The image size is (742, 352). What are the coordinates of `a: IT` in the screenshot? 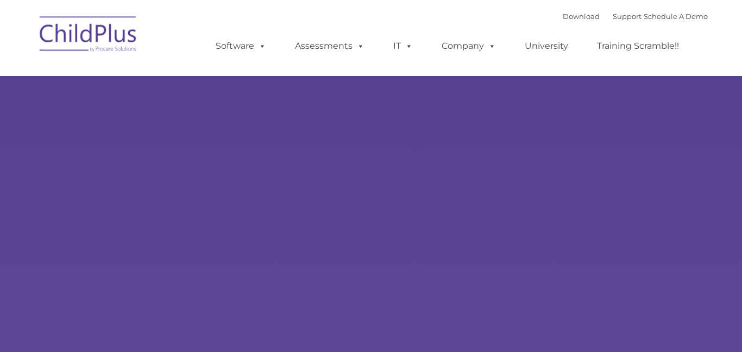 It's located at (403, 46).